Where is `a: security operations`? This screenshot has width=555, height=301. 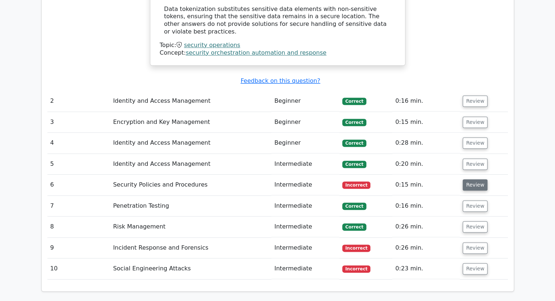
a: security operations is located at coordinates (212, 45).